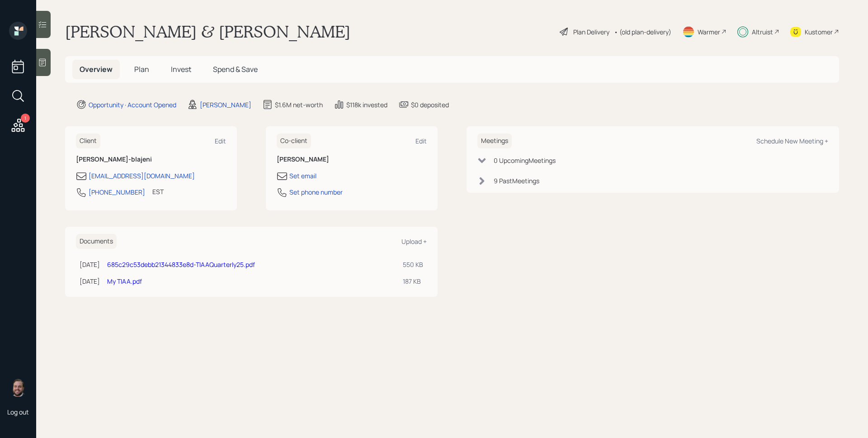  I want to click on span: Overview, so click(96, 69).